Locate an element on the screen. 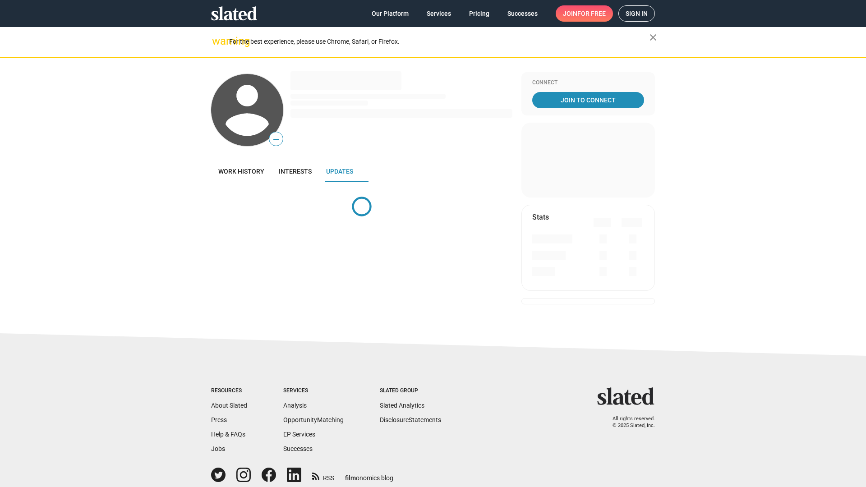 This screenshot has height=487, width=866. a: OpportunityMatching is located at coordinates (313, 420).